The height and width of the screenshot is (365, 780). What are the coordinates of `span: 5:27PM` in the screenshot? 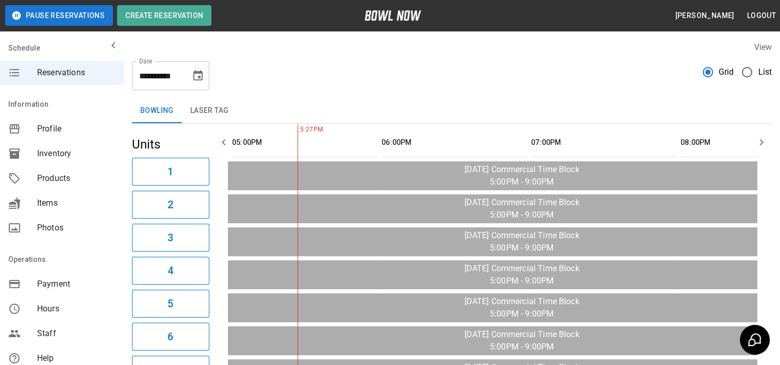 It's located at (299, 130).